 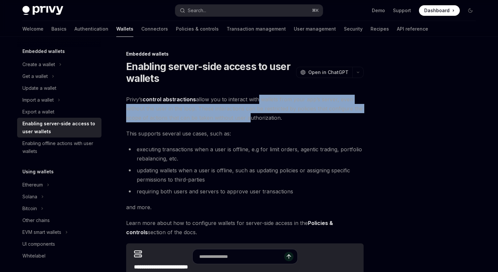 What do you see at coordinates (245, 54) in the screenshot?
I see `div: Embedded wallets` at bounding box center [245, 54].